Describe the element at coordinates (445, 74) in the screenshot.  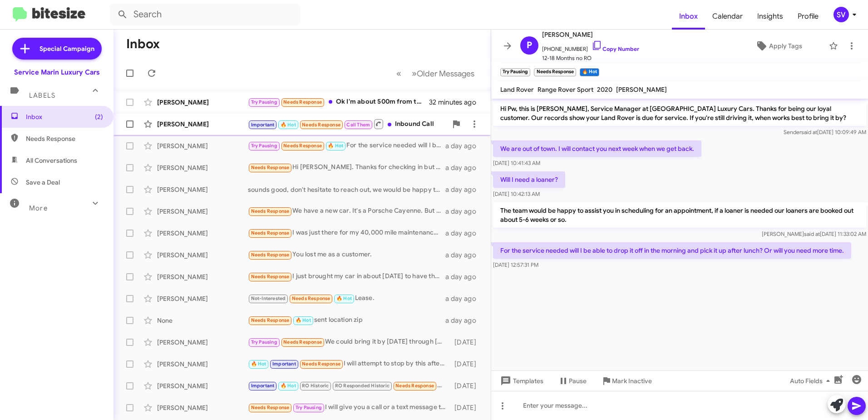
I see `span: Older Messages` at that location.